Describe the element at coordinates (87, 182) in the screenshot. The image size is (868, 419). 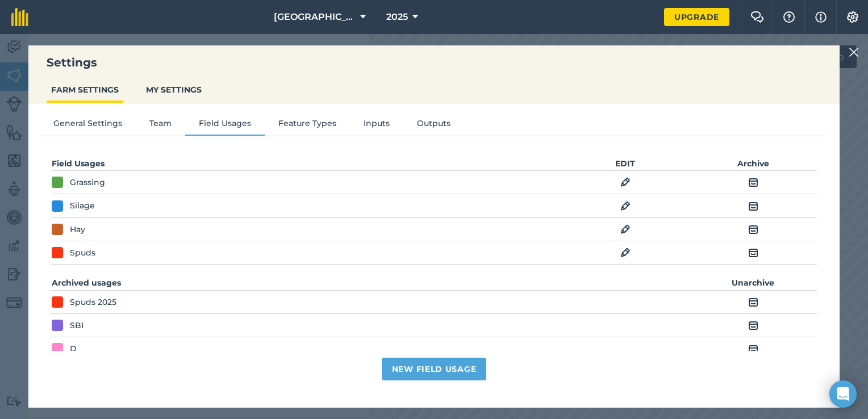
I see `div: Grassing` at that location.